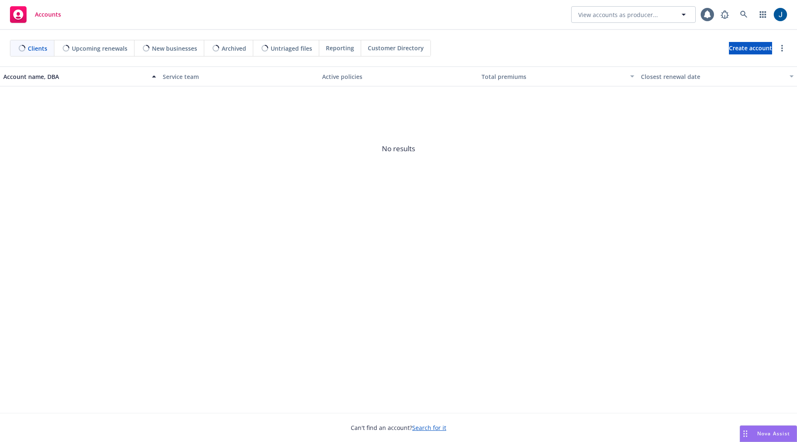  Describe the element at coordinates (239, 76) in the screenshot. I see `button: Service team` at that location.